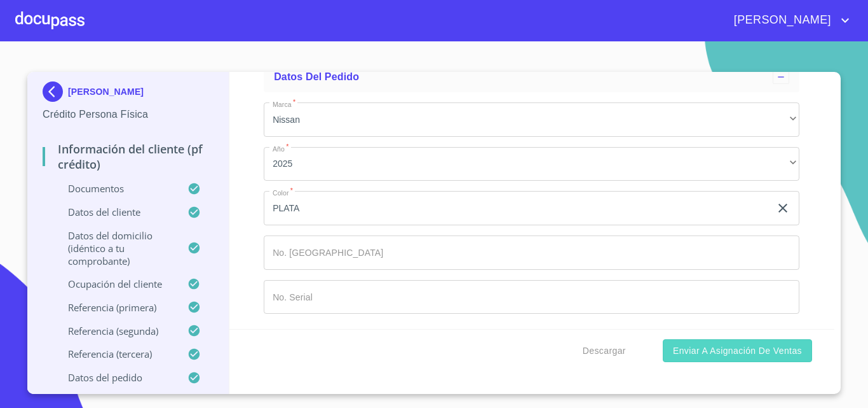 This screenshot has width=868, height=408. Describe the element at coordinates (115, 211) in the screenshot. I see `p: Datos del cliente` at that location.